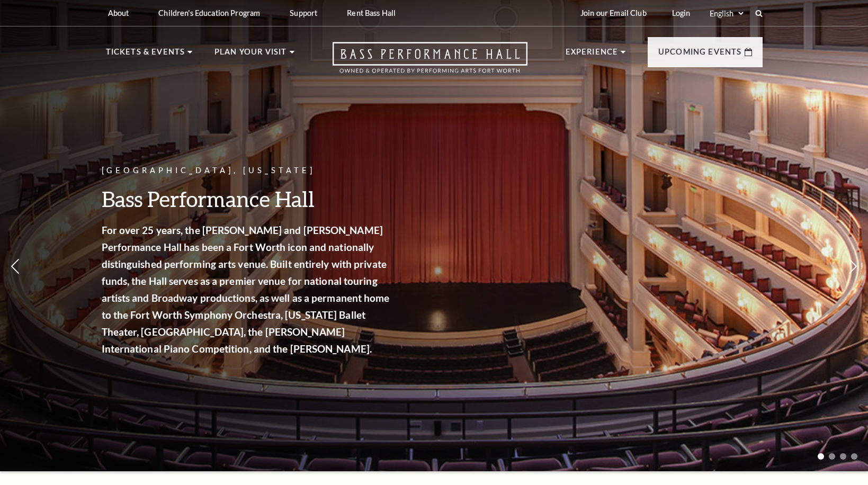 The width and height of the screenshot is (868, 485). Describe the element at coordinates (146, 55) in the screenshot. I see `p: Tickets & Events` at that location.